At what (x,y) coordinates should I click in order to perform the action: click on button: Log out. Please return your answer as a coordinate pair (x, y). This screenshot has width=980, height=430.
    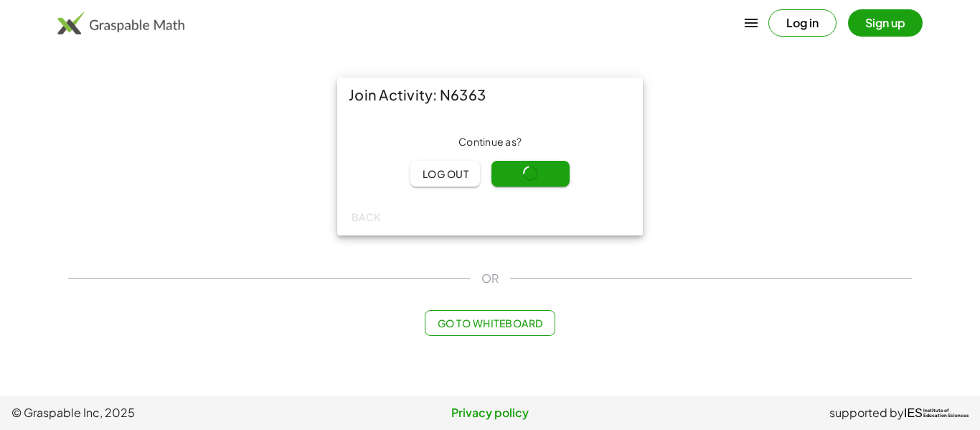
    Looking at the image, I should click on (445, 174).